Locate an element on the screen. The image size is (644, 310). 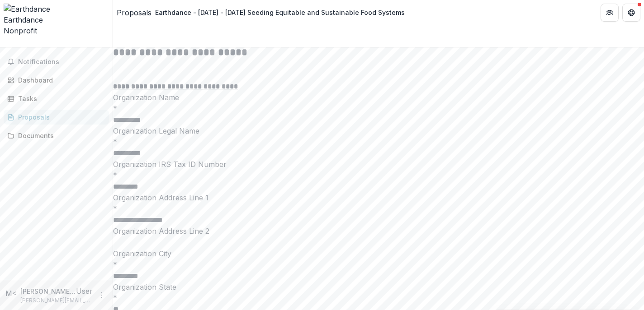
div: Earthdance is located at coordinates (56, 20).